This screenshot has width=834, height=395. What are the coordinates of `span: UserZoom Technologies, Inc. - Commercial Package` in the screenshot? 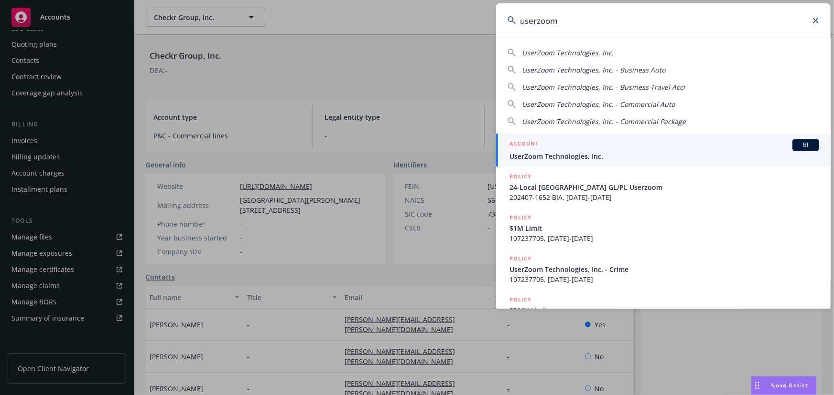 It's located at (603, 121).